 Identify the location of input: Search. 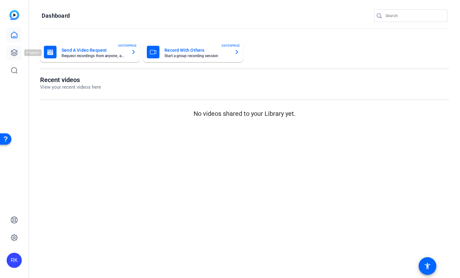
(414, 16).